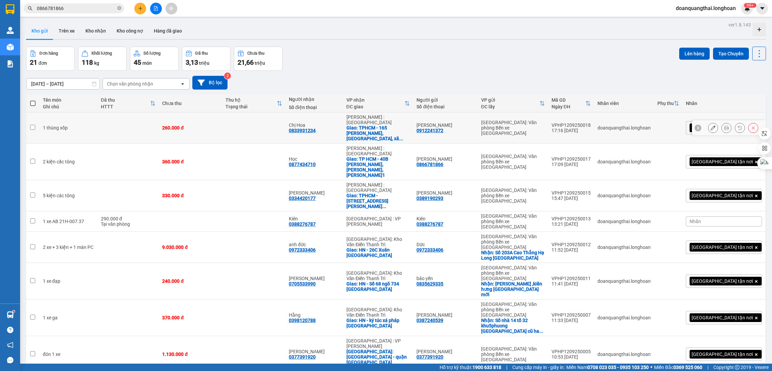  What do you see at coordinates (251, 100) in the screenshot?
I see `div: Thu hộ` at bounding box center [251, 100].